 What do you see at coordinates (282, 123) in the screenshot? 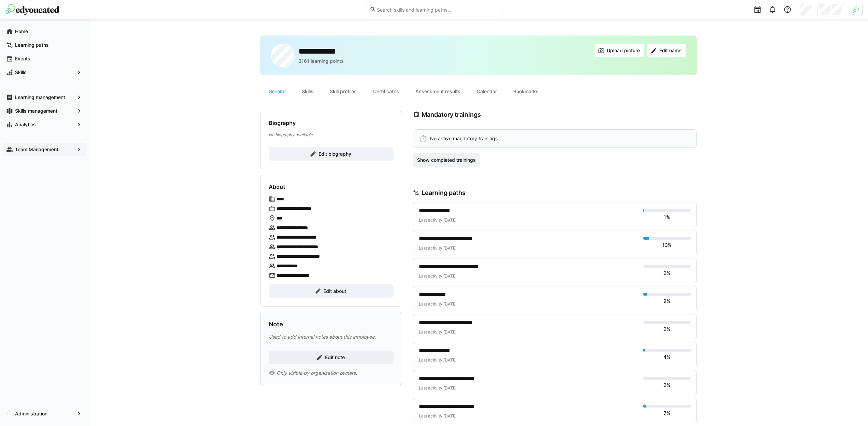
I see `h4: Biography` at bounding box center [282, 123].